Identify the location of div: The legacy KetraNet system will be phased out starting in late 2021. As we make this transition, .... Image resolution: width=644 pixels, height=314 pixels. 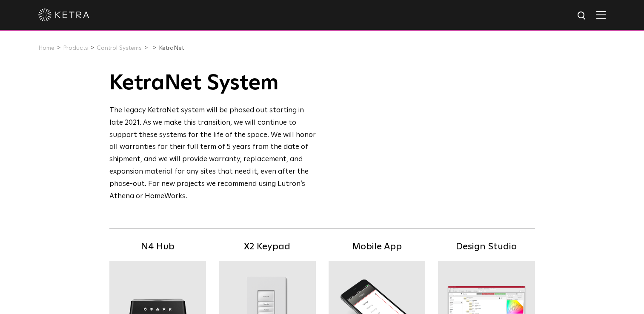
(213, 153).